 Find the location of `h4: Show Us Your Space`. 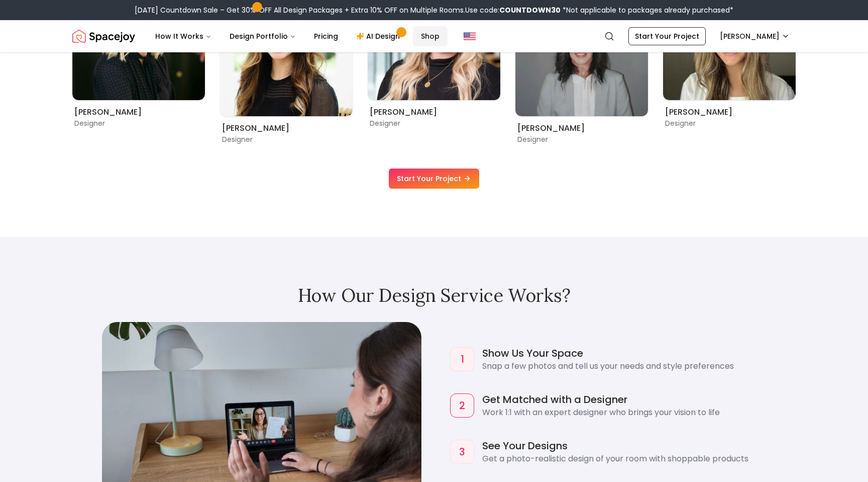

h4: Show Us Your Space is located at coordinates (637, 353).